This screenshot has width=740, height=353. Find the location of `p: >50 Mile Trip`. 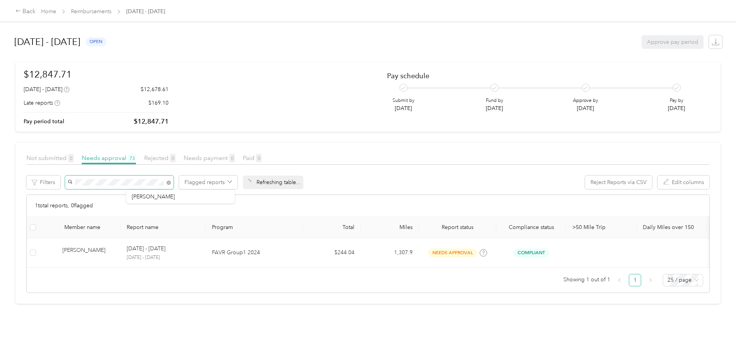

p: >50 Mile Trip is located at coordinates (602, 227).